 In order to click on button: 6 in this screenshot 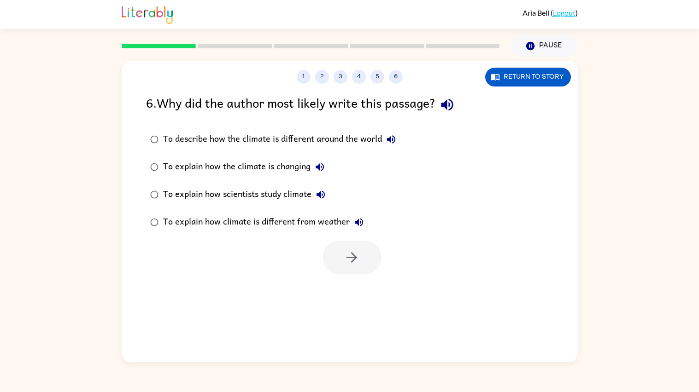, I will do `click(396, 77)`.